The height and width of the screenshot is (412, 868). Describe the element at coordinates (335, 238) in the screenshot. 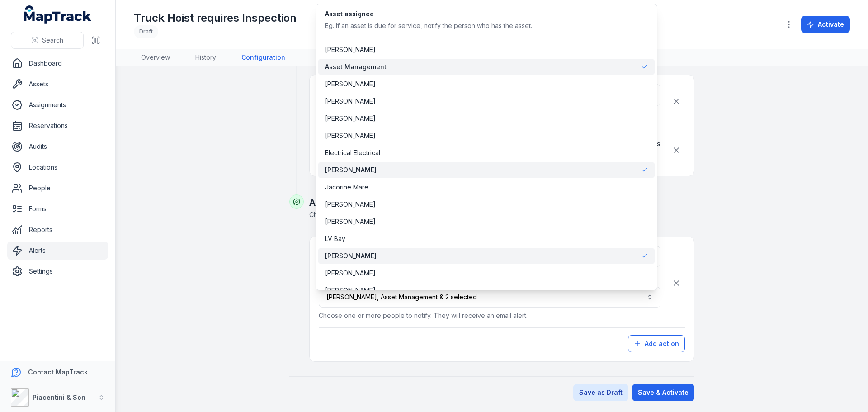

I see `span: LV Bay` at that location.